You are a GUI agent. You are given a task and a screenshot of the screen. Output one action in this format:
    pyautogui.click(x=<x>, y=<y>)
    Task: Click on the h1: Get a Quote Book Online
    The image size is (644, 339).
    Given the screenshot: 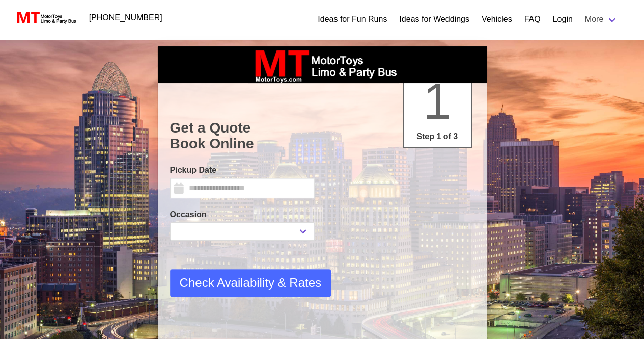 What is the action you would take?
    pyautogui.click(x=322, y=136)
    